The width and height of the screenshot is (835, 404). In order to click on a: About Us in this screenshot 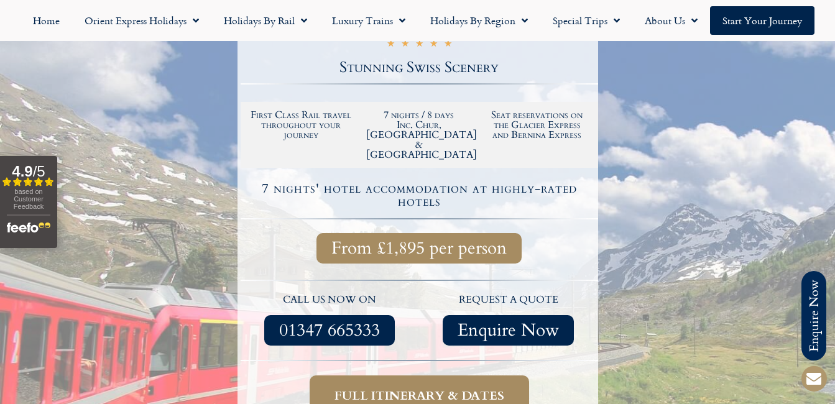, I will do `click(671, 21)`.